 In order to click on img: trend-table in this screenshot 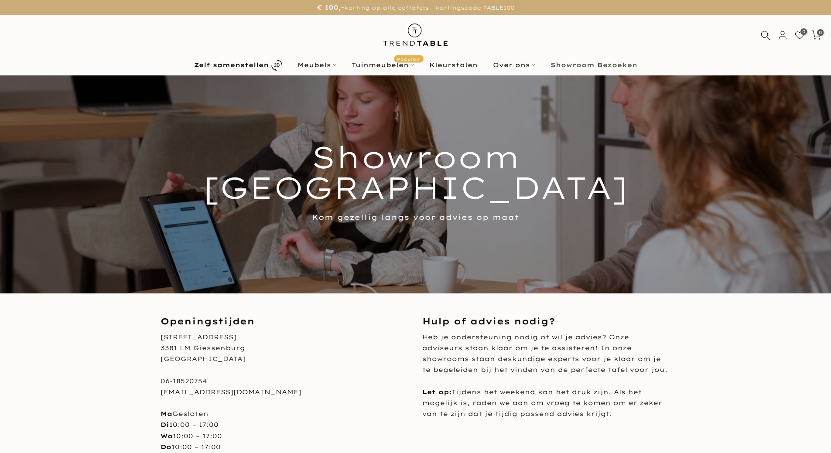, I will do `click(416, 34)`.